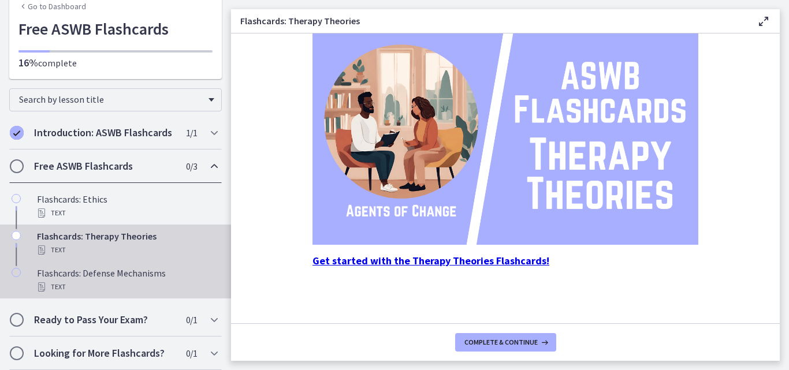 The height and width of the screenshot is (370, 789). What do you see at coordinates (191, 133) in the screenshot?
I see `span: 1 / 1` at bounding box center [191, 133].